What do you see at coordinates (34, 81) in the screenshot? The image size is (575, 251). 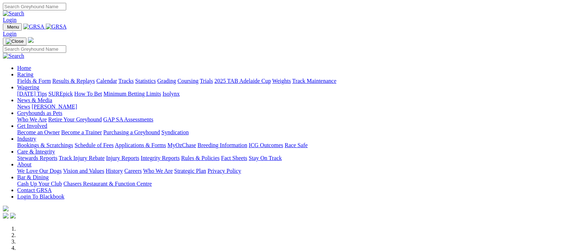 I see `a: Fields & Form` at bounding box center [34, 81].